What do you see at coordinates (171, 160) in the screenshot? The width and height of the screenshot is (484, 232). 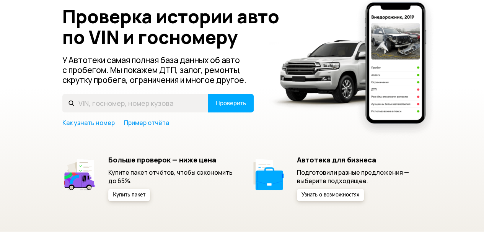 I see `h5: Больше проверок — ниже цена` at bounding box center [171, 160].